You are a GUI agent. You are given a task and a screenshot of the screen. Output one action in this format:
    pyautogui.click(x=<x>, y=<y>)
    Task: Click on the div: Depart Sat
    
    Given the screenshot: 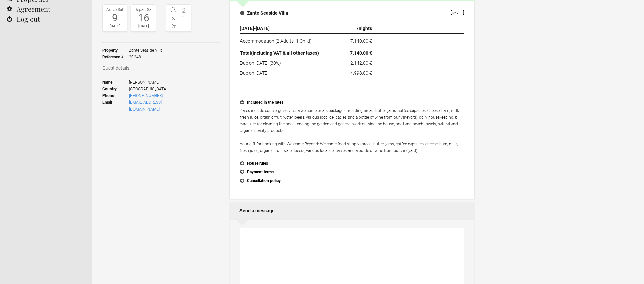 What is the action you would take?
    pyautogui.click(x=143, y=10)
    